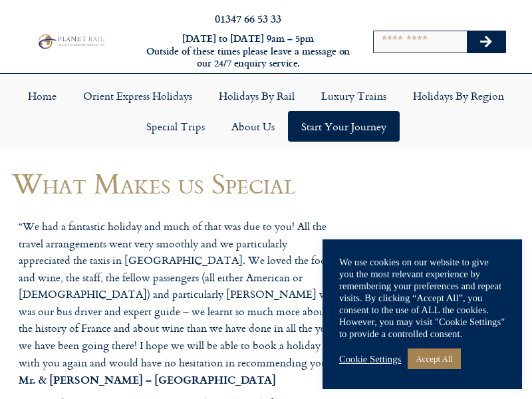 The height and width of the screenshot is (399, 532). Describe the element at coordinates (344, 127) in the screenshot. I see `a: Start your Journey` at that location.